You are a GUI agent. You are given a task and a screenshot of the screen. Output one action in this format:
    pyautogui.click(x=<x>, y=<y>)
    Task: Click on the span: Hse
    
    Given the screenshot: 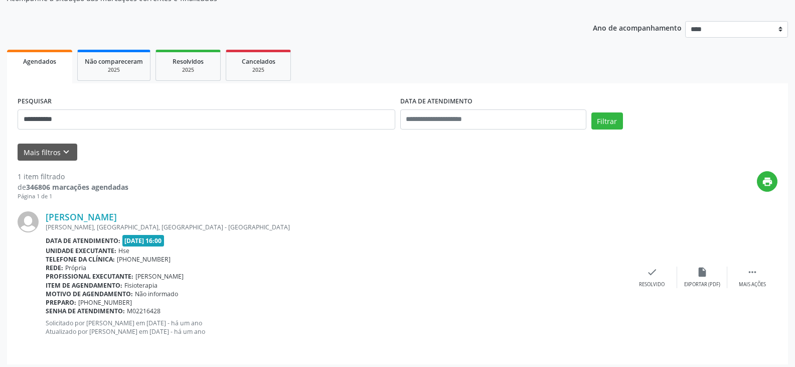 What is the action you would take?
    pyautogui.click(x=124, y=250)
    